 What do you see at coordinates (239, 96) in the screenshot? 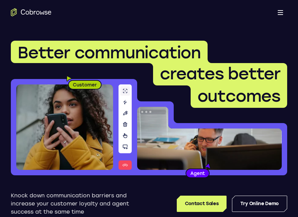
I see `span: outcomes` at bounding box center [239, 96].